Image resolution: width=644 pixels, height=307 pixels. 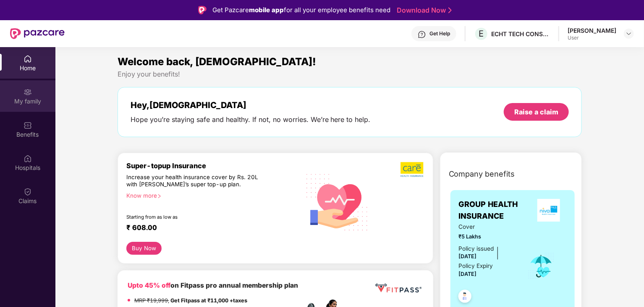 What do you see at coordinates (28, 59) in the screenshot?
I see `img: svg+xml;base64,PHN2ZyBpZD0iSG9tZSIgeG1sbnM9Imh0dHA6Ly93d3cudzMub3JnLzIwMDAvc3ZnIiB3aWR0aD0iMjAiIG...` at bounding box center [28, 59].